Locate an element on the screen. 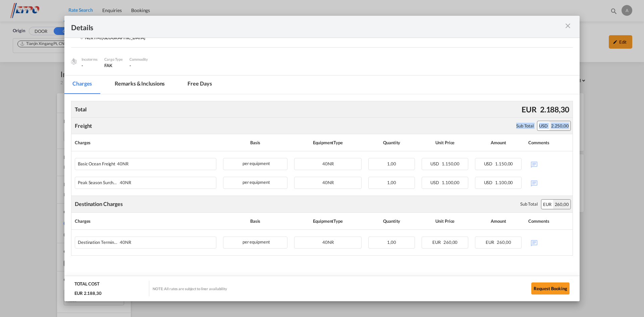  div: EUR 2.188,30 is located at coordinates (89, 293).